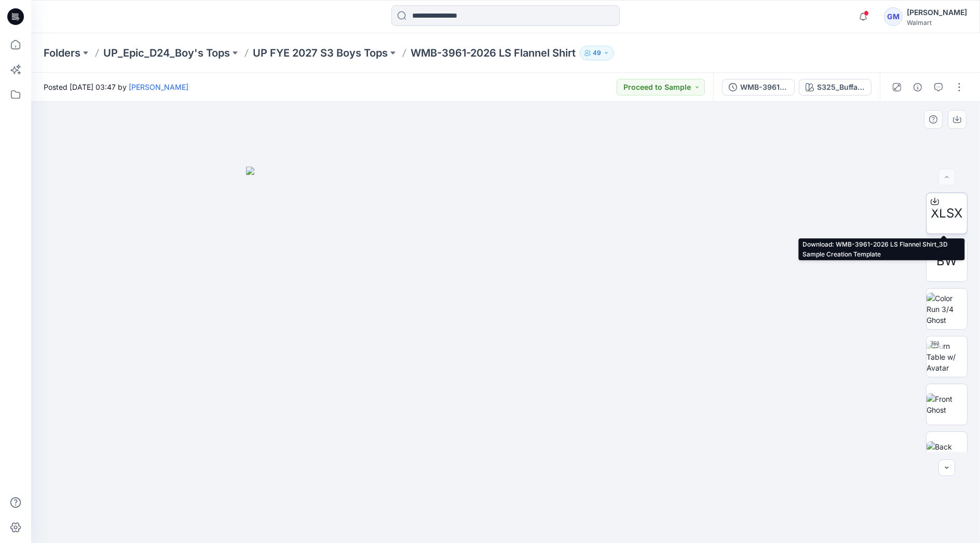  I want to click on button: S325_Buffalo_Plaid_90%_Colorway_9B, so click(835, 87).